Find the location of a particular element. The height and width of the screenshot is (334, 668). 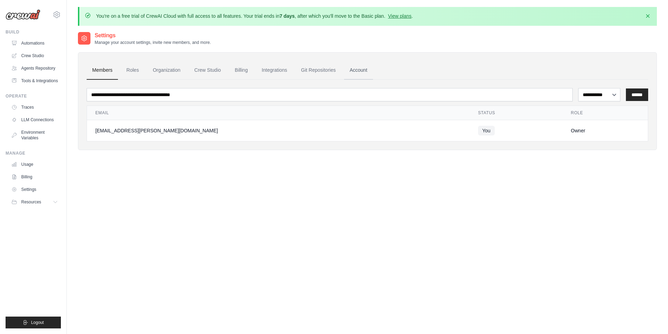

a: Traces is located at coordinates (34, 107).